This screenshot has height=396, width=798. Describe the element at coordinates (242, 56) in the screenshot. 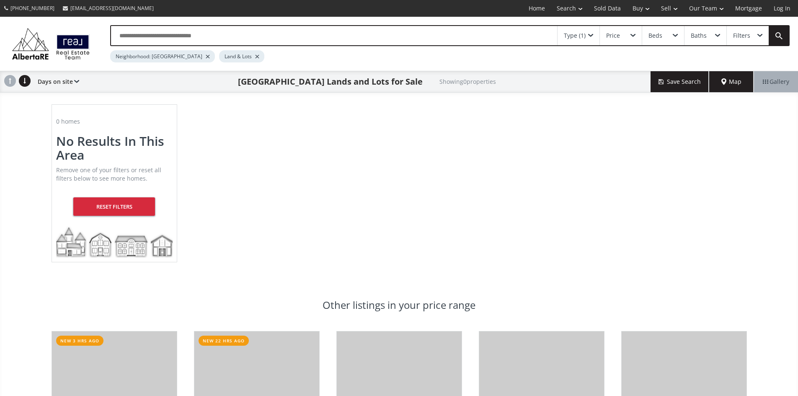

I see `div: Land & Lots` at that location.